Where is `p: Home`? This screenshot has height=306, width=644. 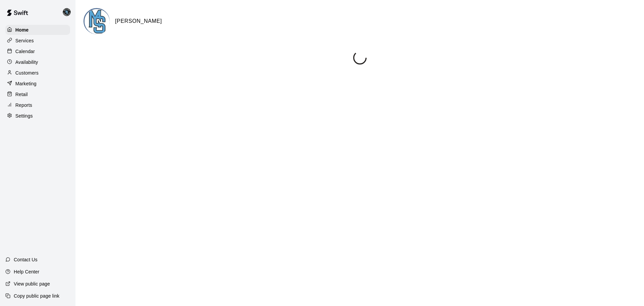
p: Home is located at coordinates (22, 30).